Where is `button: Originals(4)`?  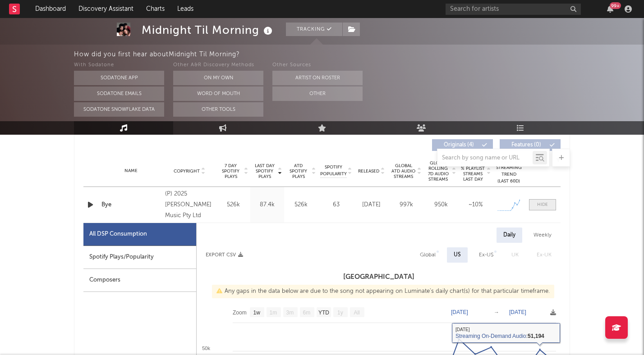
button: Originals(4) is located at coordinates (462, 145).